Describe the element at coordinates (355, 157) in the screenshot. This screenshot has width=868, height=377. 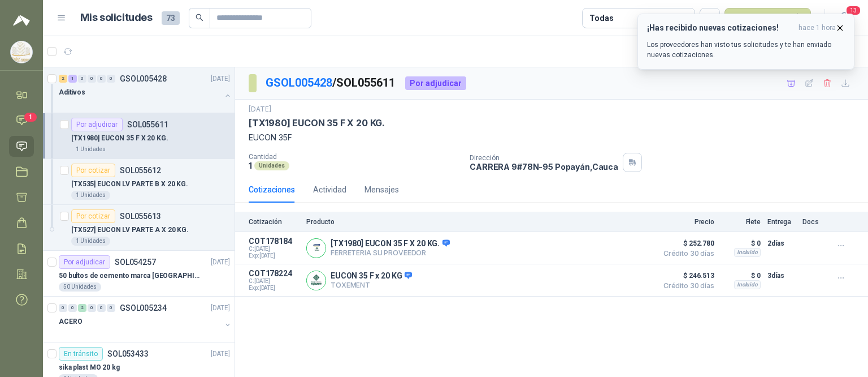
I see `p: Cantidad` at that location.